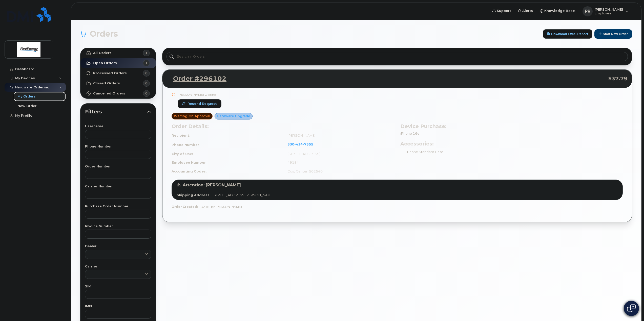  Describe the element at coordinates (104, 34) in the screenshot. I see `span: Orders` at that location.